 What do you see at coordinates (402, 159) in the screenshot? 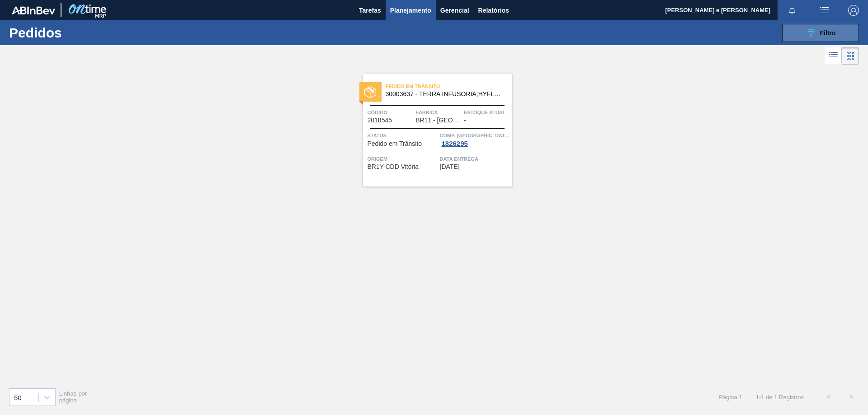
I see `span: Origem` at bounding box center [402, 159].